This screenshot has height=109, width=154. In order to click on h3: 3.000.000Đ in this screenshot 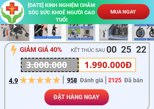, I will do `click(50, 72)`.